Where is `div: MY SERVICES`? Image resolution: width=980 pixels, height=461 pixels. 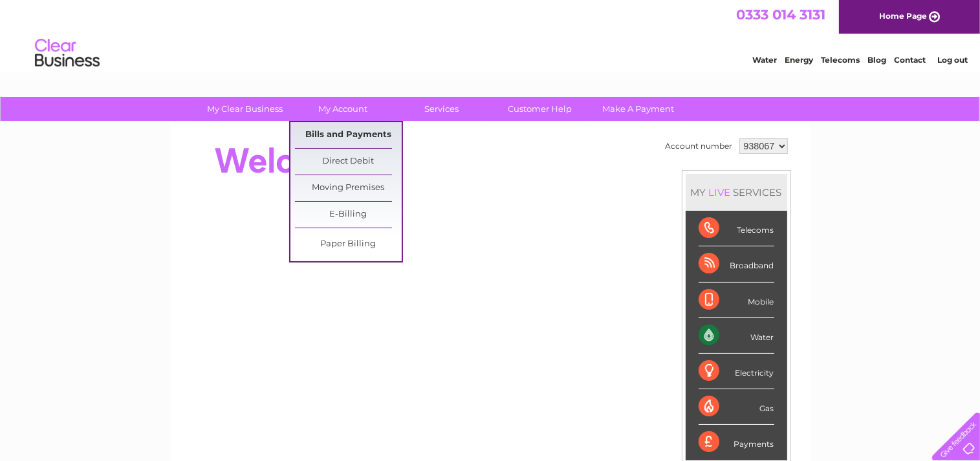 div: MY SERVICES is located at coordinates (736, 192).